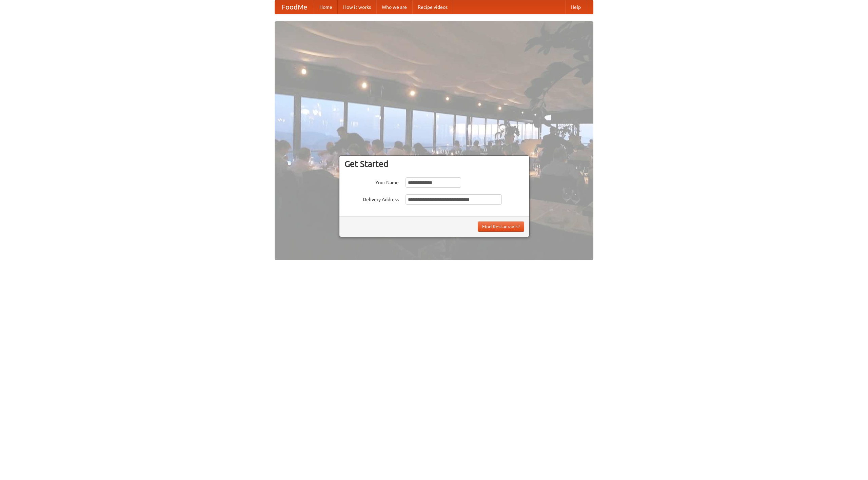 This screenshot has width=868, height=480. I want to click on h3: Get Started, so click(434, 164).